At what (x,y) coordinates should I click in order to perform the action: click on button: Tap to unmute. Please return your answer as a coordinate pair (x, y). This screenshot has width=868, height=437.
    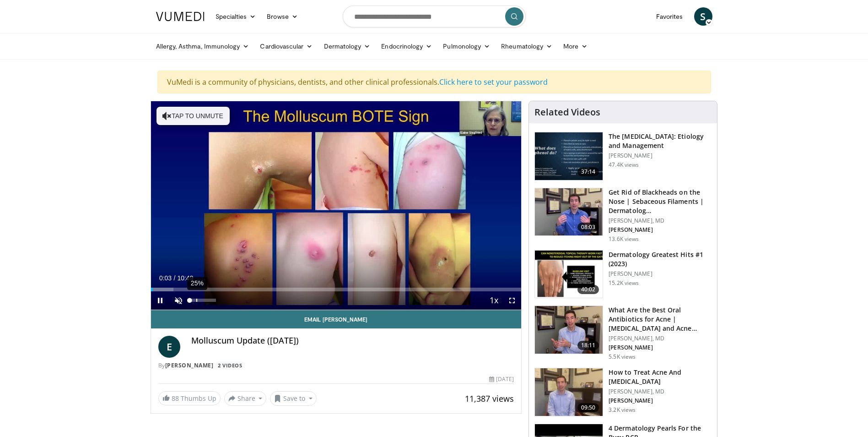
    Looking at the image, I should click on (193, 116).